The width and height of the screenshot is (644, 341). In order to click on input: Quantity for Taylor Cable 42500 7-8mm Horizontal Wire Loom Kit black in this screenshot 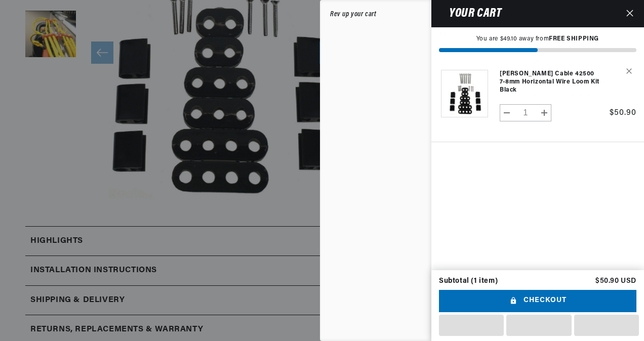, I will do `click(526, 113)`.